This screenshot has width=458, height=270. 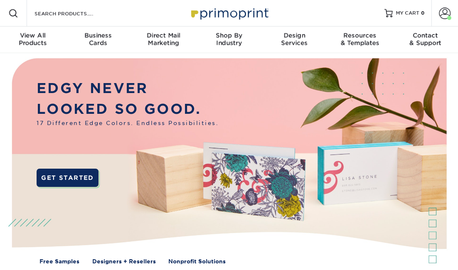 What do you see at coordinates (229, 35) in the screenshot?
I see `span: Shop By` at bounding box center [229, 35].